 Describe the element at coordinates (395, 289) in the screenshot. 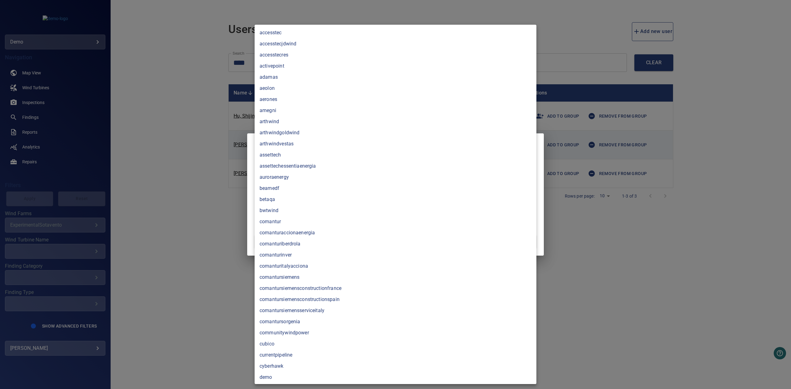

I see `li: comantursiemensconstructionfrance` at that location.